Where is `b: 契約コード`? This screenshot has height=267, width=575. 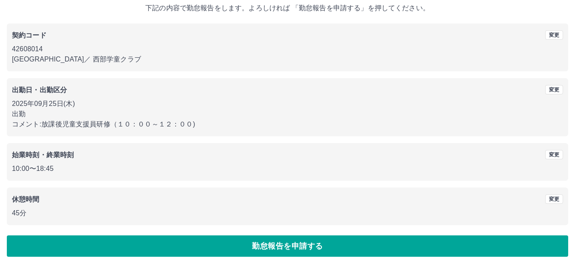
b: 契約コード is located at coordinates (29, 35).